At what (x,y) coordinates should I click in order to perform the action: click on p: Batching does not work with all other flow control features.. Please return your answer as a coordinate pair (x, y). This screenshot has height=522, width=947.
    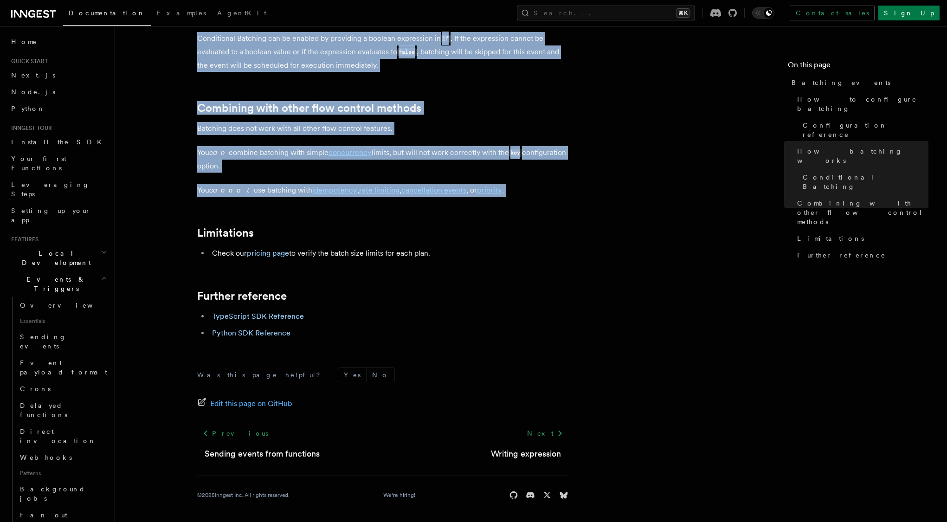
    Looking at the image, I should click on (383, 129).